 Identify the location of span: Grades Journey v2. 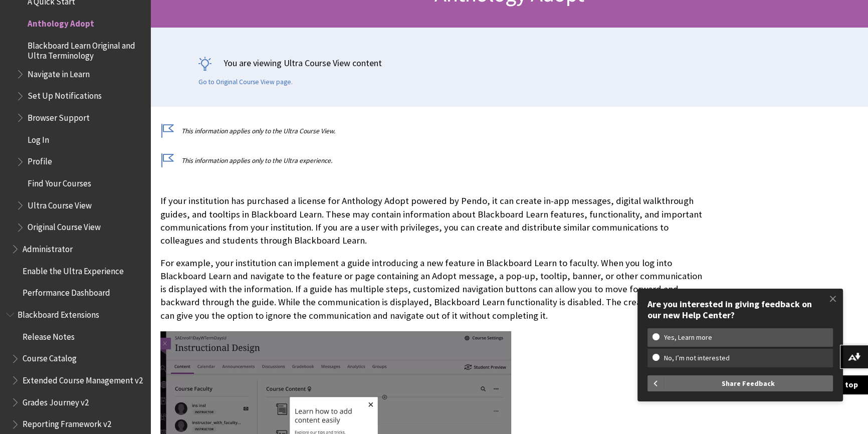
(56, 401).